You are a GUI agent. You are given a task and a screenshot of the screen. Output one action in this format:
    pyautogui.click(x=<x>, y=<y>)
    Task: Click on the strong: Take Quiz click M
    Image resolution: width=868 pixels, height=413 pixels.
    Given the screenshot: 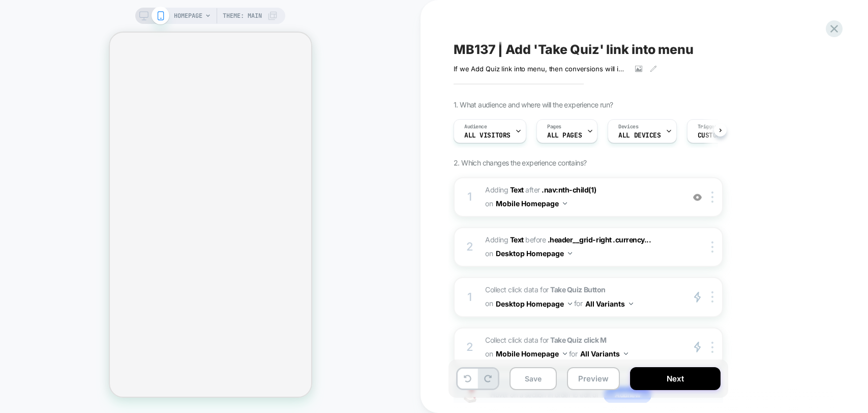 What is the action you would take?
    pyautogui.click(x=578, y=339)
    